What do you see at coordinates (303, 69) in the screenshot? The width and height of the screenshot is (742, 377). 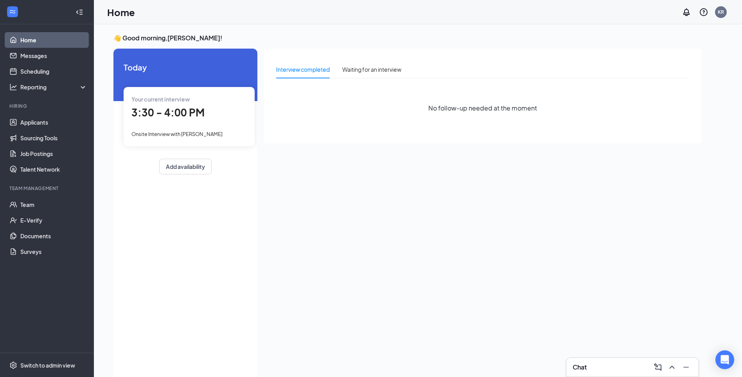 I see `div: Interview completed` at bounding box center [303, 69].